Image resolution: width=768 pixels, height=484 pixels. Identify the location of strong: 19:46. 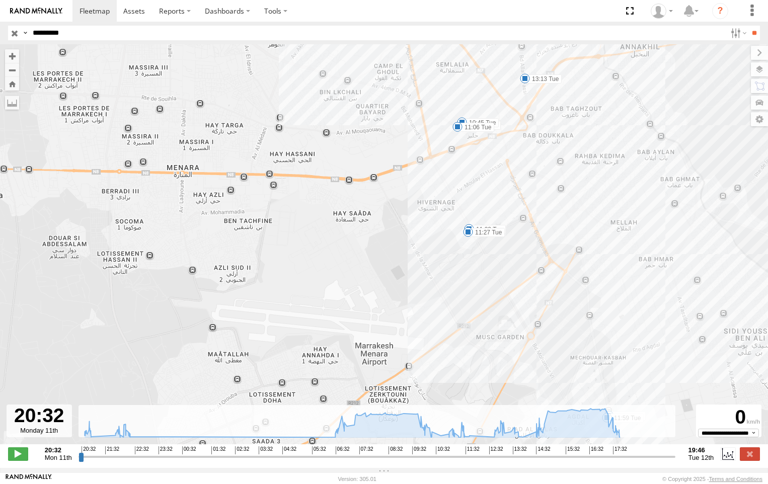
(701, 450).